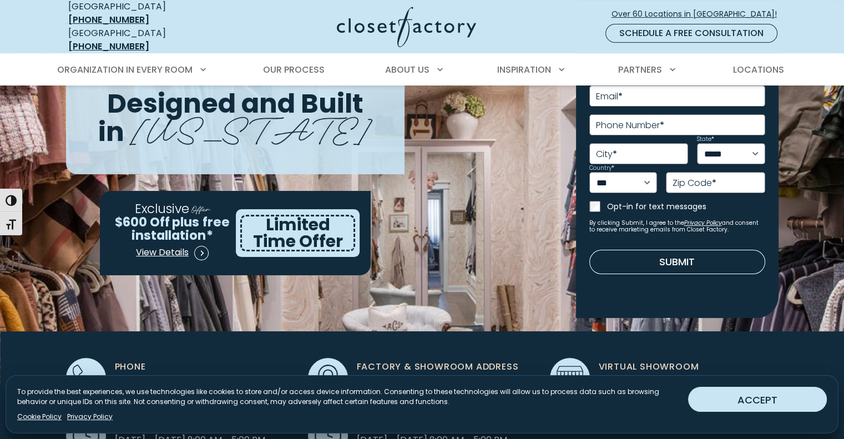  Describe the element at coordinates (570, 378) in the screenshot. I see `img: Showroom icon` at that location.